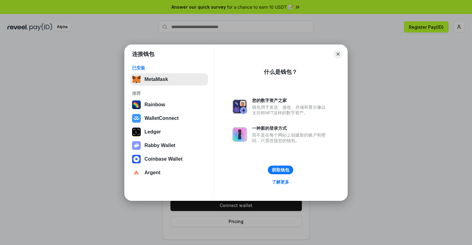  What do you see at coordinates (291, 110) in the screenshot?
I see `div: 钱包用于发送、接收、存储和显示像以太坊和NFT这样的数字资产。` at bounding box center [291, 110].